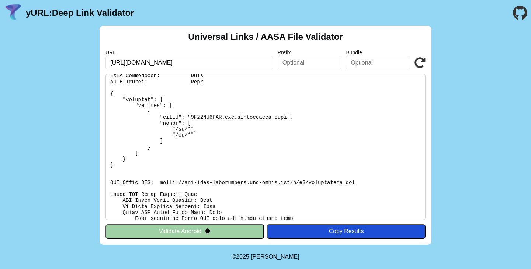 Image resolution: width=531 pixels, height=269 pixels. I want to click on label: Prefix, so click(310, 52).